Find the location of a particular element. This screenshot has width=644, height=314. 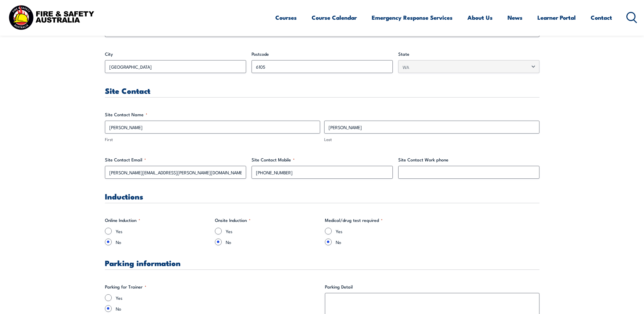

a: News is located at coordinates (515, 17).